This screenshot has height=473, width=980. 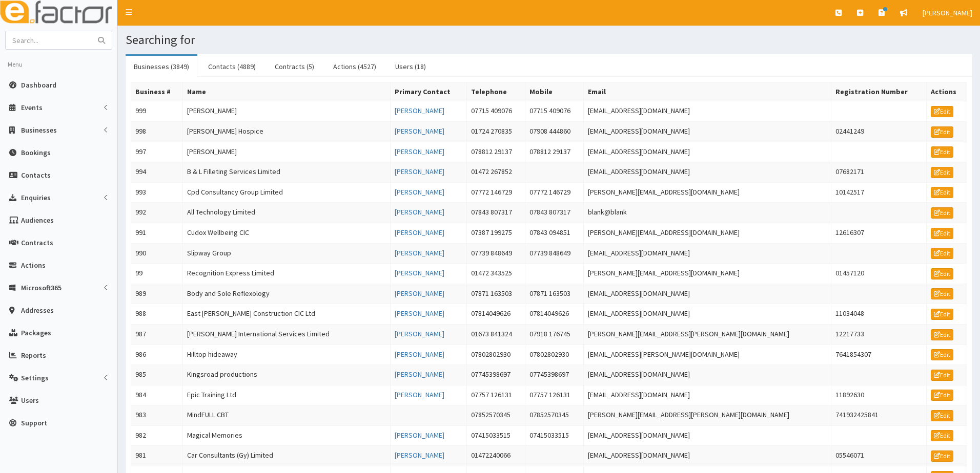 What do you see at coordinates (49, 40) in the screenshot?
I see `input: Search...` at bounding box center [49, 40].